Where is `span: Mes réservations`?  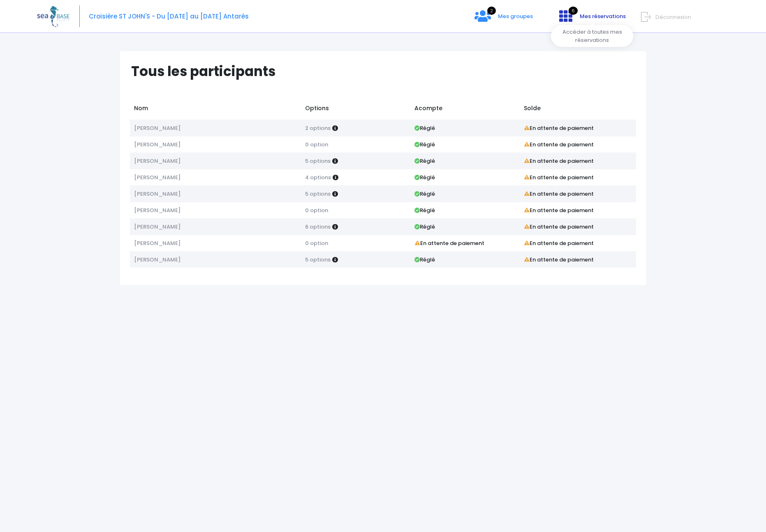 span: Mes réservations is located at coordinates (603, 16).